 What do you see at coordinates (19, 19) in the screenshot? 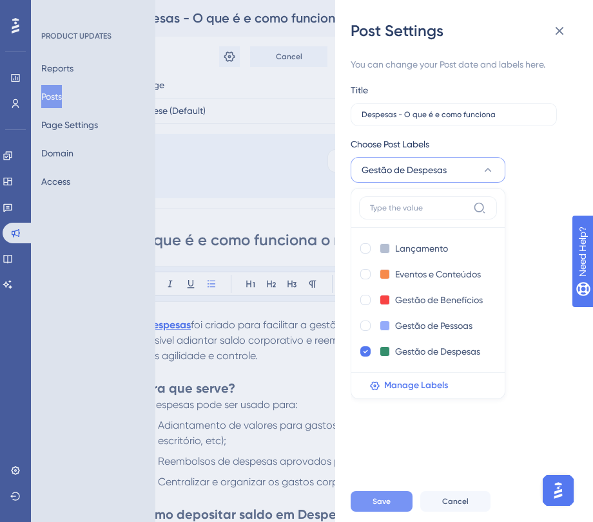
I see `img: launcher-image-alternative-text` at bounding box center [19, 19].